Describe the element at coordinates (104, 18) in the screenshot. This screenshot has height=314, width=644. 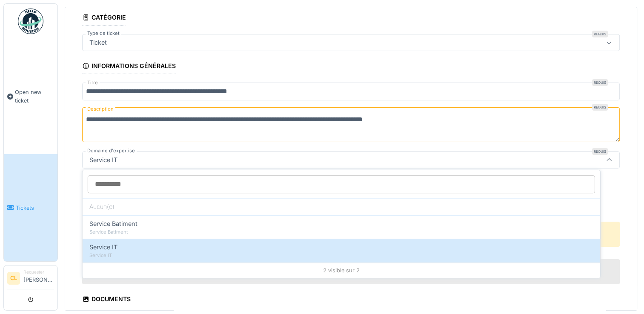
I see `div: Catégorie` at that location.